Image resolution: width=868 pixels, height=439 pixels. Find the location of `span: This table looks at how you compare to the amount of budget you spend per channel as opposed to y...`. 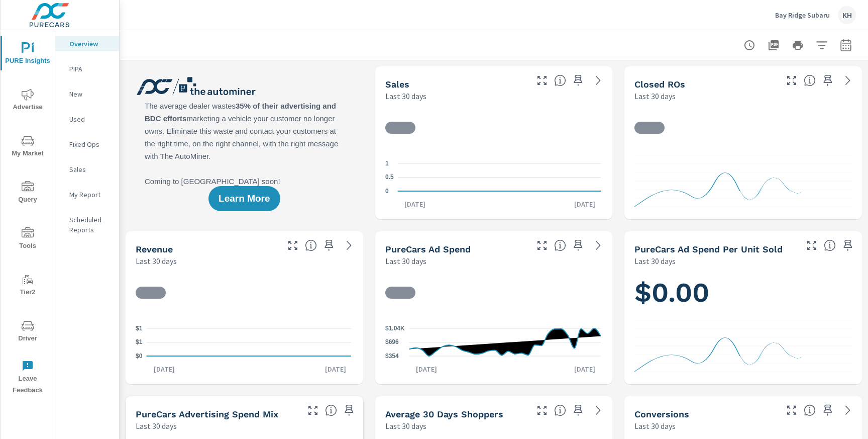

span: This table looks at how you compare to the amount of budget you spend per channel as opposed to y... is located at coordinates (331, 410).